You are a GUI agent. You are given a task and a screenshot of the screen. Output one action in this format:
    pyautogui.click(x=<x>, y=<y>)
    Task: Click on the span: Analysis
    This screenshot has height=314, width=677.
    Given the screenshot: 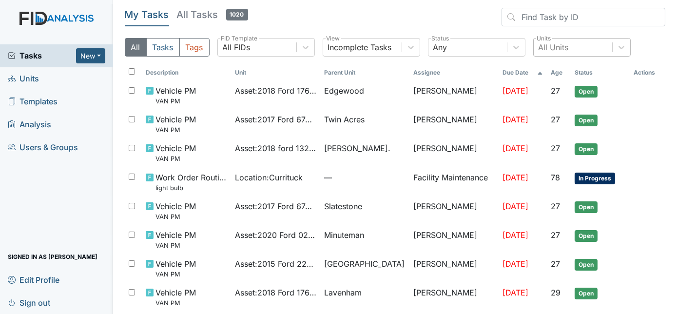 What is the action you would take?
    pyautogui.click(x=29, y=124)
    